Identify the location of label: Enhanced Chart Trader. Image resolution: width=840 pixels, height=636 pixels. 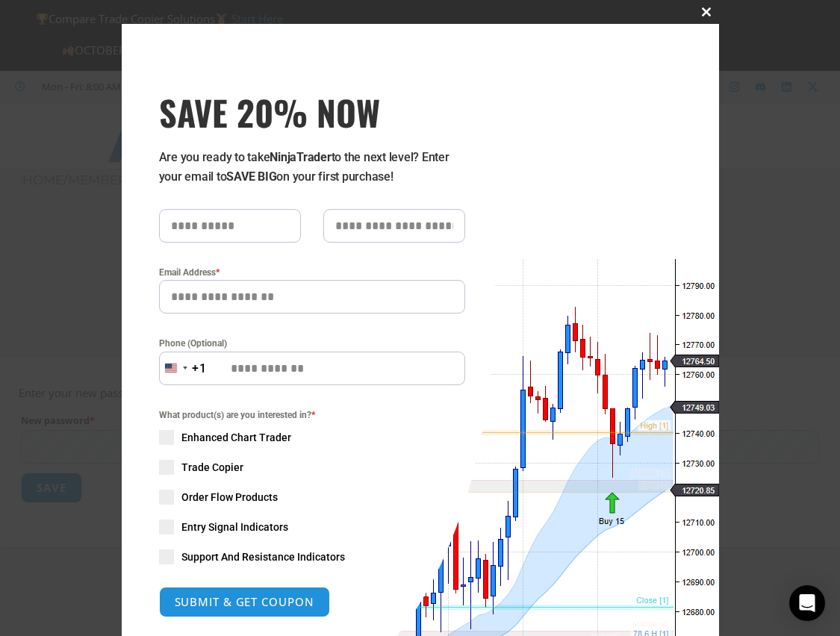
(312, 437).